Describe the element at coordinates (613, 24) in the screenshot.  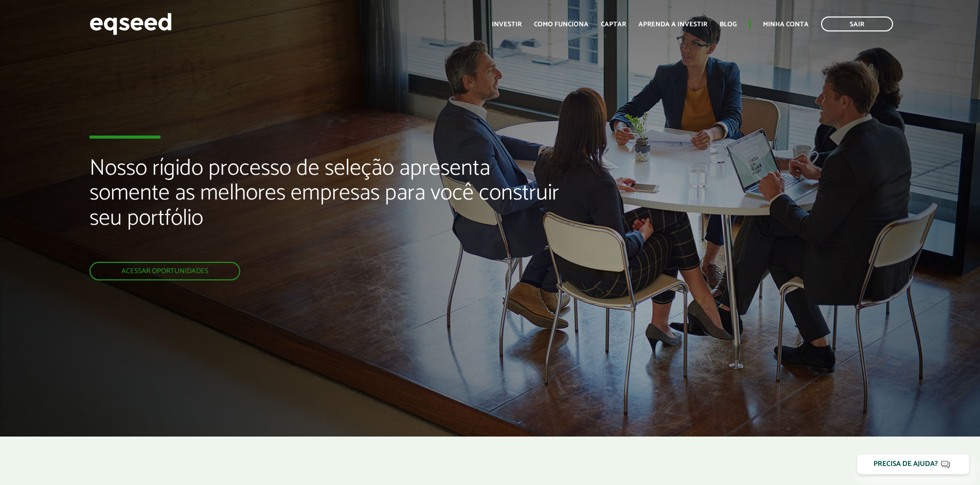
I see `a: Captar` at that location.